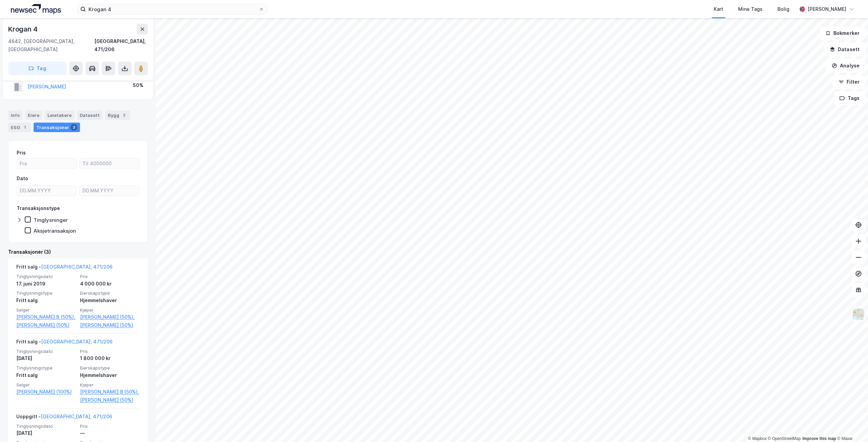 The image size is (868, 442). Describe the element at coordinates (750, 9) in the screenshot. I see `div: Mine Tags` at that location.